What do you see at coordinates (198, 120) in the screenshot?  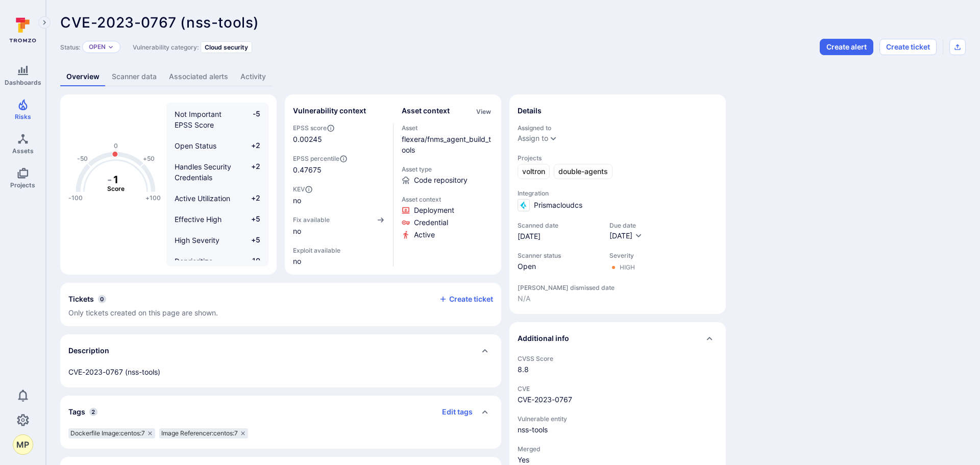 I see `span: Not Important EPSS Score` at bounding box center [198, 120].